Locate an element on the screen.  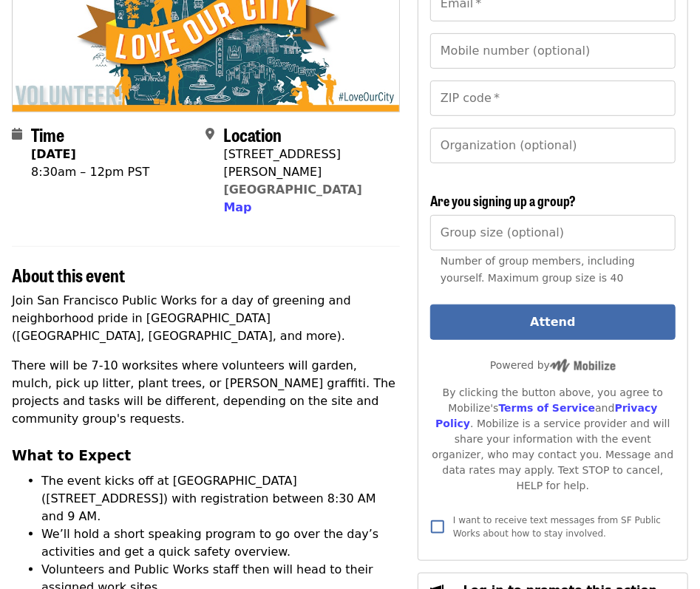
div: 8:30am – 12pm PST is located at coordinates (90, 172).